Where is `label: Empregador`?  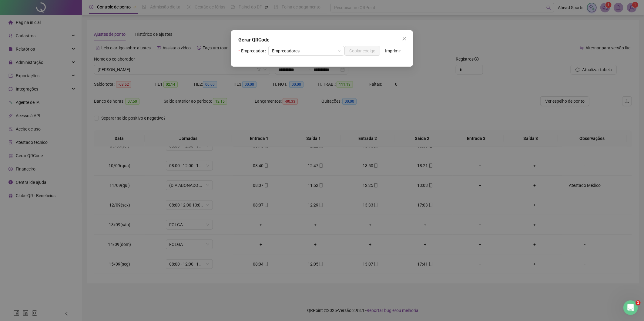
label: Empregador is located at coordinates (253, 51).